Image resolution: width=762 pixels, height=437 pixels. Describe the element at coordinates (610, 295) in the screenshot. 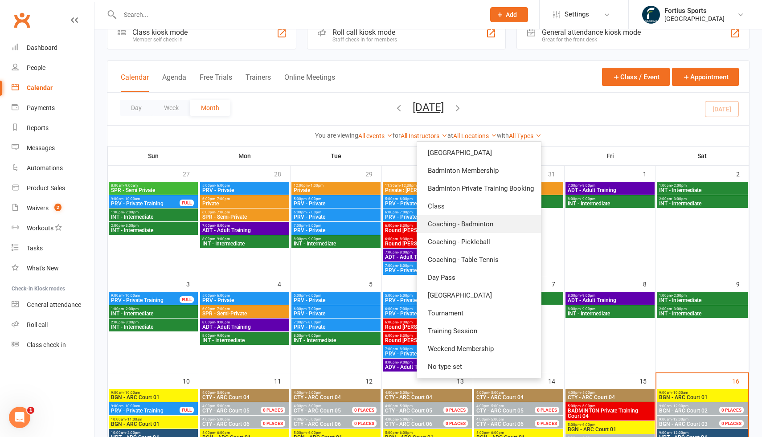

I see `span: 8:00pm` at that location.